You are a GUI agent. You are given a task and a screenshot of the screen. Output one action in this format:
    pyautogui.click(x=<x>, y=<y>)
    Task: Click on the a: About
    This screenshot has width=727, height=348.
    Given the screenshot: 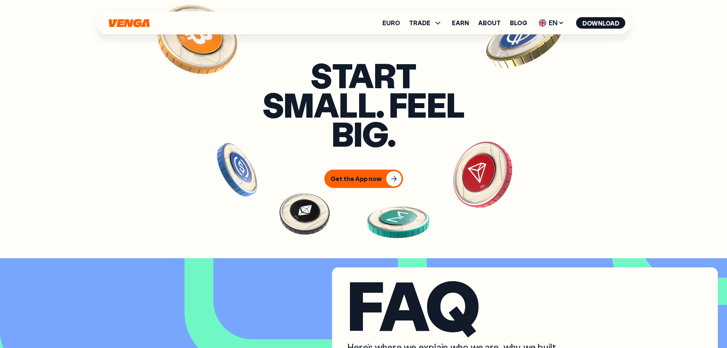 What is the action you would take?
    pyautogui.click(x=489, y=23)
    